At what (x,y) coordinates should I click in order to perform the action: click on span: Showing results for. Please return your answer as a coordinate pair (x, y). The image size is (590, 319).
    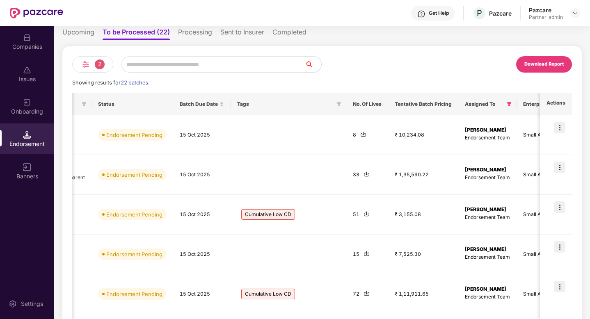
    Looking at the image, I should click on (111, 82).